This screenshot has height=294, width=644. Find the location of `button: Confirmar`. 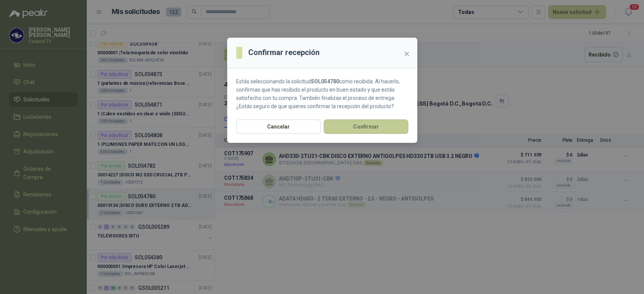

button: Confirmar is located at coordinates (366, 127).